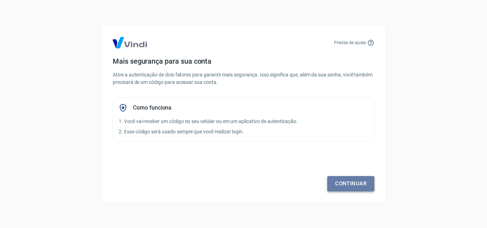 The height and width of the screenshot is (228, 487). I want to click on p: Precisa de ajuda, so click(349, 43).